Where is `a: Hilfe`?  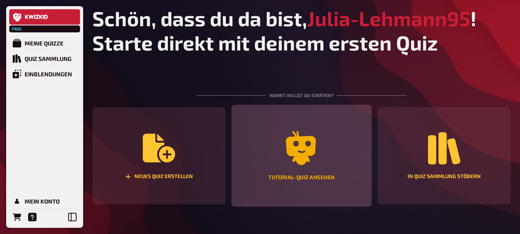
a: Hilfe is located at coordinates (32, 217).